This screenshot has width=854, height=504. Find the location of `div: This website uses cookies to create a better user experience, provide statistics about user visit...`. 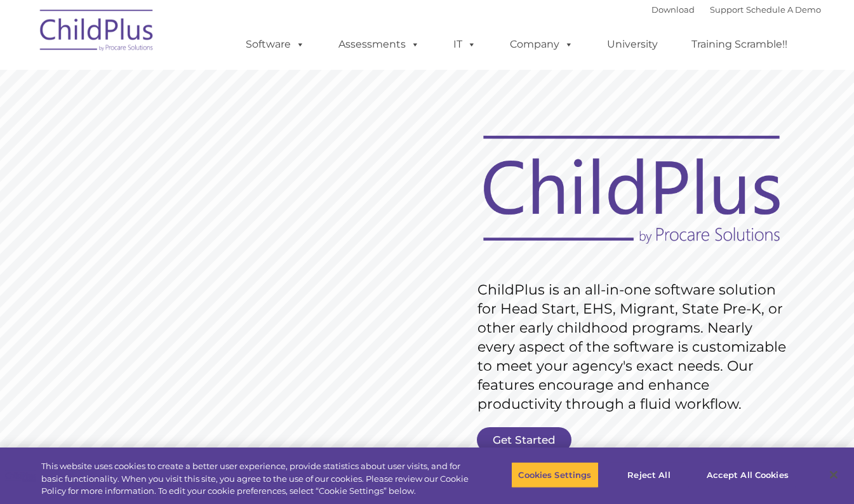

div: This website uses cookies to create a better user experience, provide statistics about user visit... is located at coordinates (255, 479).